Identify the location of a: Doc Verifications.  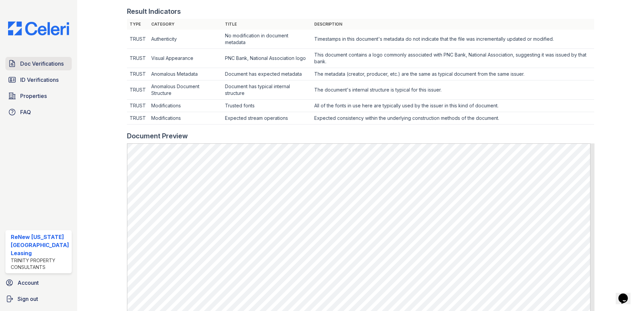
(38, 64).